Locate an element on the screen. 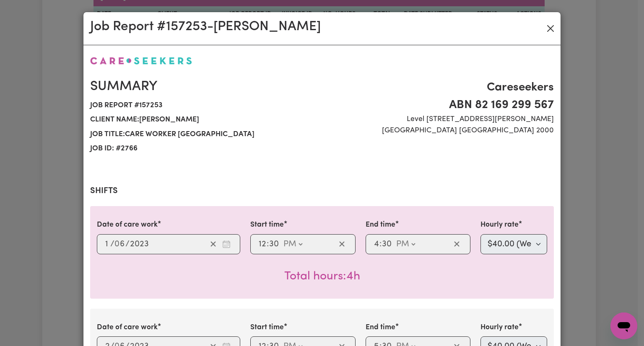 The width and height of the screenshot is (644, 346). button: Close is located at coordinates (550, 29).